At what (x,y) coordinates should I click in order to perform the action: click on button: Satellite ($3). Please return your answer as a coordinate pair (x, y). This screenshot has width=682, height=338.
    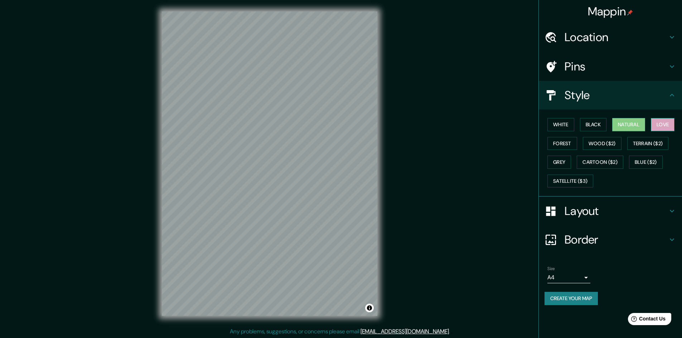
    Looking at the image, I should click on (570, 181).